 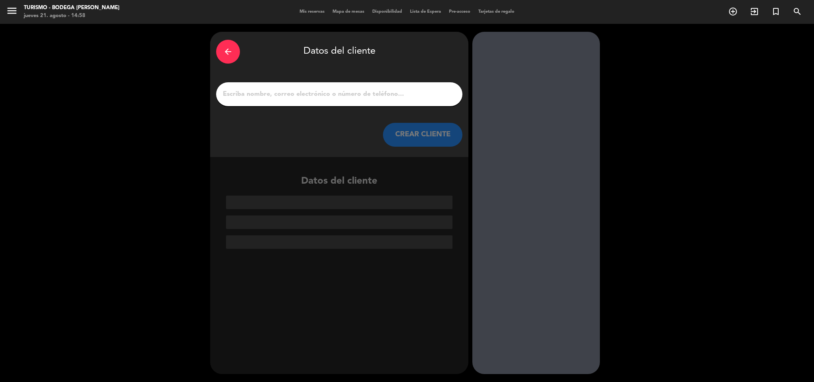 What do you see at coordinates (228, 52) in the screenshot?
I see `i: arrow_back` at bounding box center [228, 52].